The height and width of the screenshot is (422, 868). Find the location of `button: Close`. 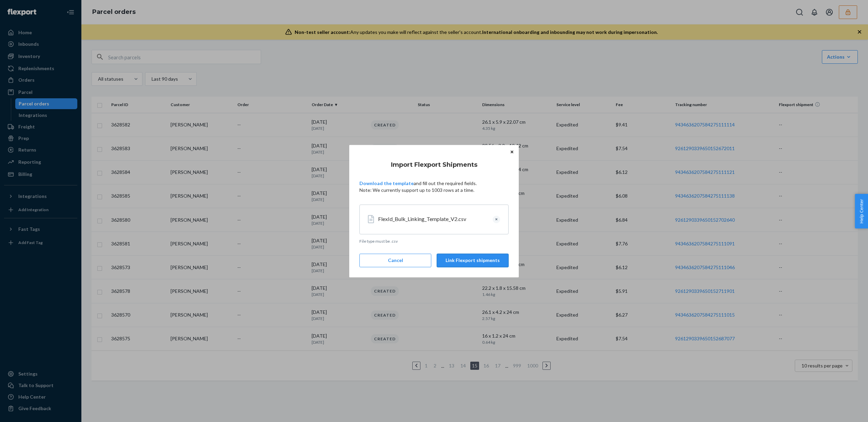

button: Close is located at coordinates (512, 152).